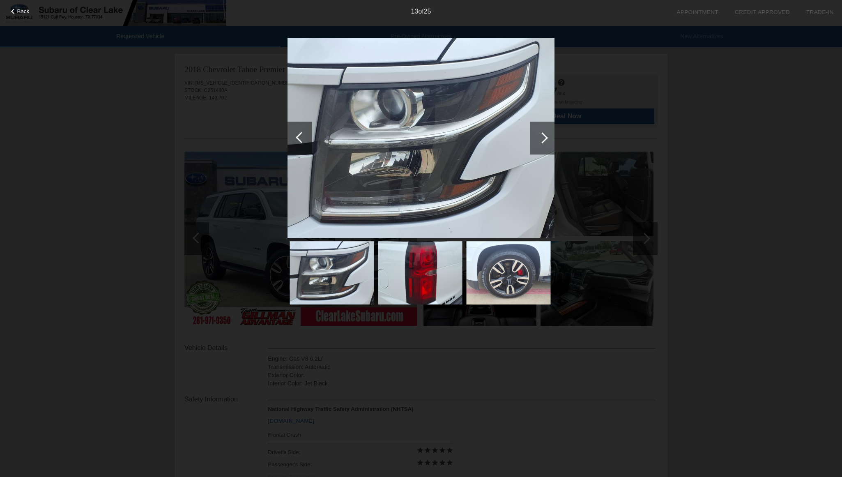  I want to click on span: 13, so click(415, 11).